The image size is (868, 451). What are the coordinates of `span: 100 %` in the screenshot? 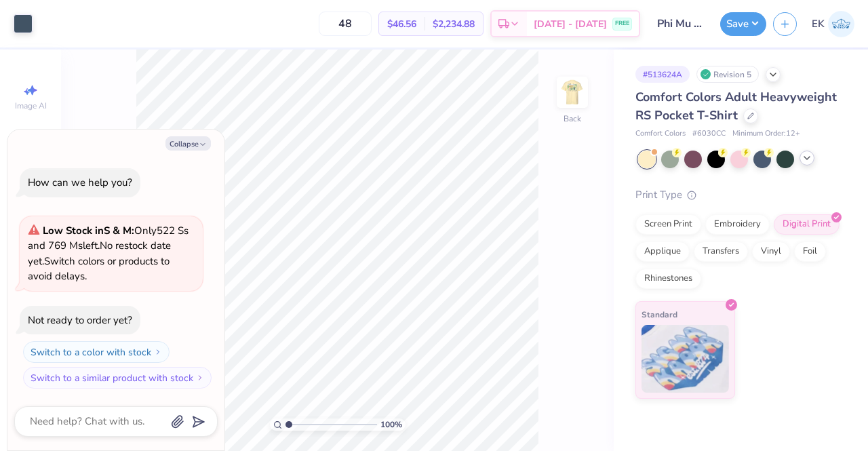 It's located at (391, 425).